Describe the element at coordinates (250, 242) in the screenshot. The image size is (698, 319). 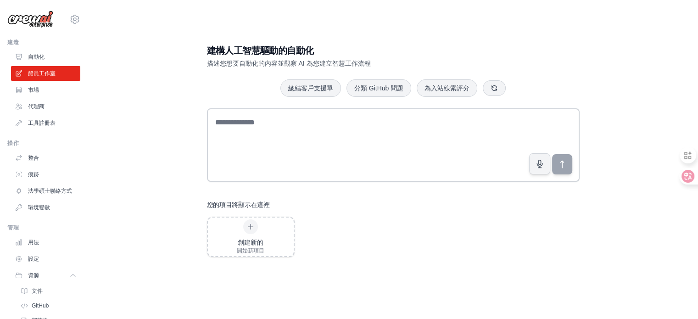
I see `font: 創建新的` at that location.